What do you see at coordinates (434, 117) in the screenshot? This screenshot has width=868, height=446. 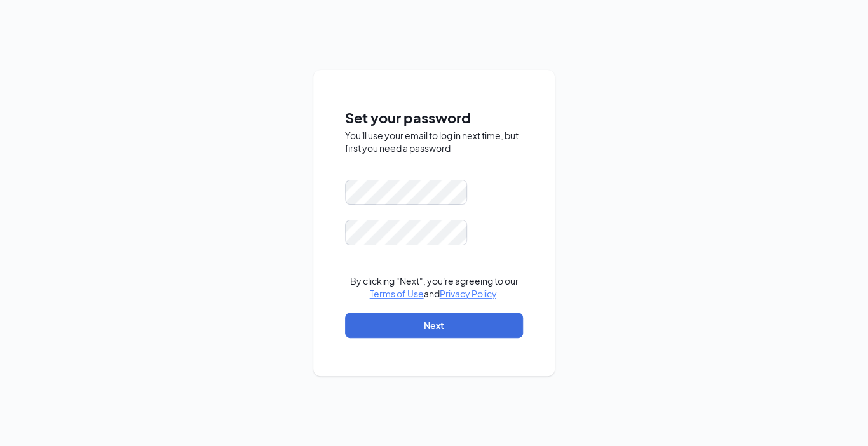 I see `span: Set your password` at bounding box center [434, 117].